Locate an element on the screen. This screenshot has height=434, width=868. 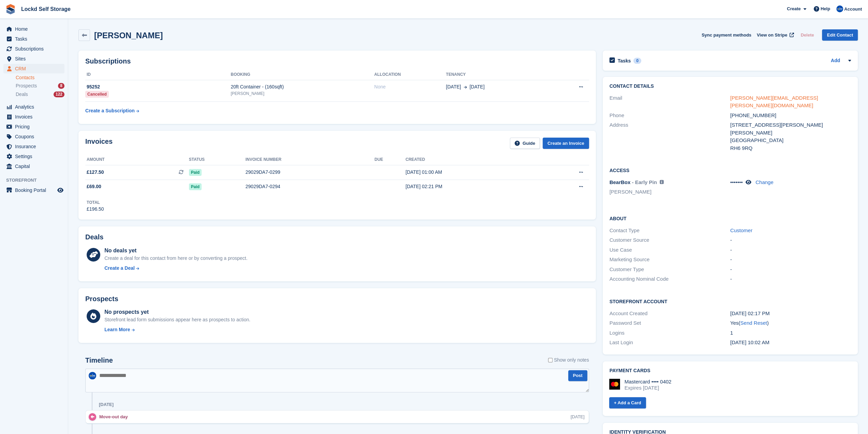
div: 8 is located at coordinates (61, 85).